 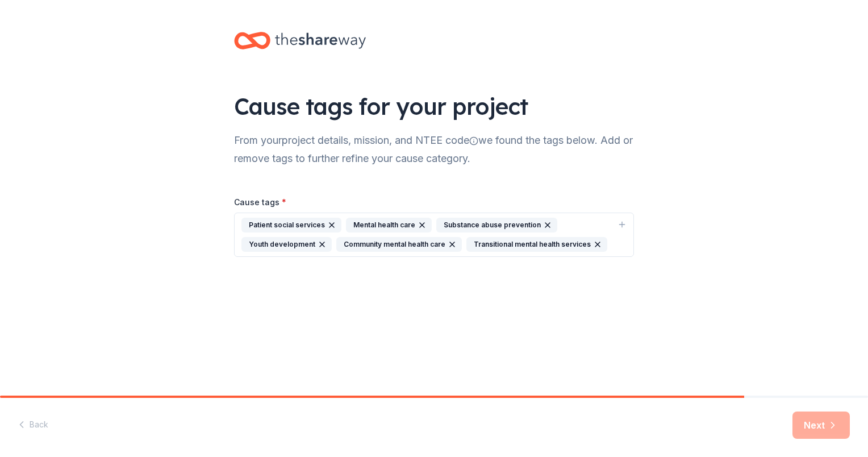 What do you see at coordinates (399, 244) in the screenshot?
I see `div: Community mental health care` at bounding box center [399, 244].